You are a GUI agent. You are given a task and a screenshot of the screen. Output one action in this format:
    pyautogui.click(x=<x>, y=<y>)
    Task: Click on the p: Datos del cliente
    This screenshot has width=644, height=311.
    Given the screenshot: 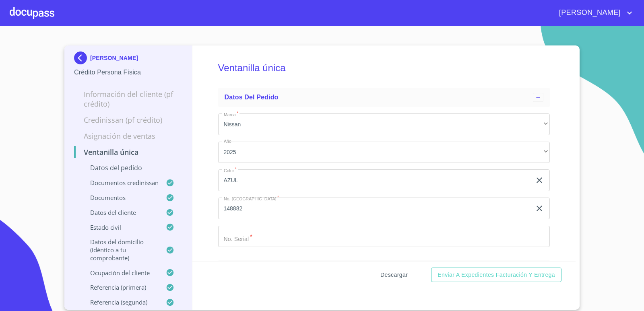 What is the action you would take?
    pyautogui.click(x=120, y=212)
    